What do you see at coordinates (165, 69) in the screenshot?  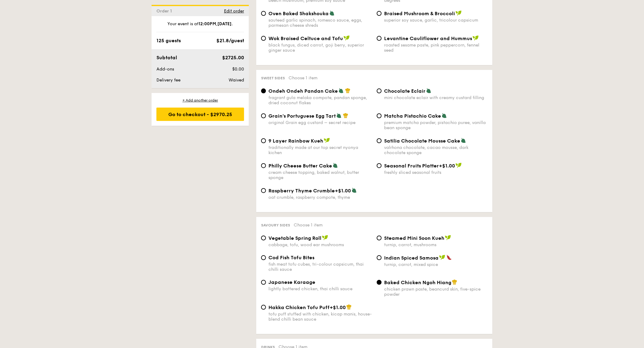 I see `span: Add-ons` at bounding box center [165, 69].